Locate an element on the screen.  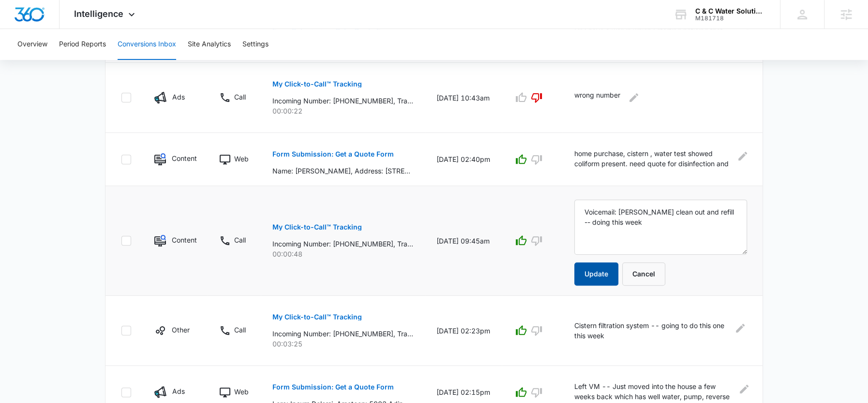
p: Other is located at coordinates (180, 329).